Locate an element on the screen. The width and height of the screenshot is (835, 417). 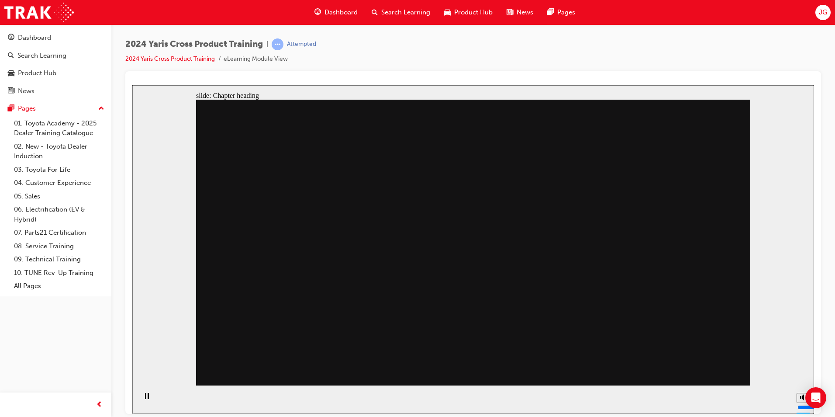
a: 06. Electrification (EV & Hybrid) is located at coordinates (59, 214).